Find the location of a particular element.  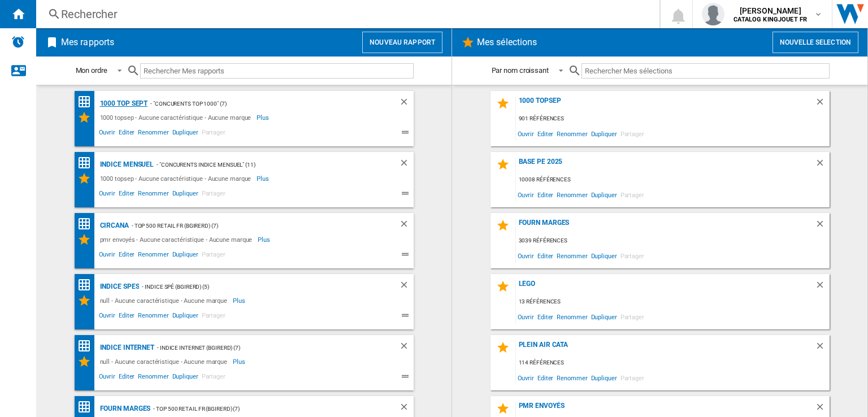

input: Rechercher Mes sélections is located at coordinates (705, 71).